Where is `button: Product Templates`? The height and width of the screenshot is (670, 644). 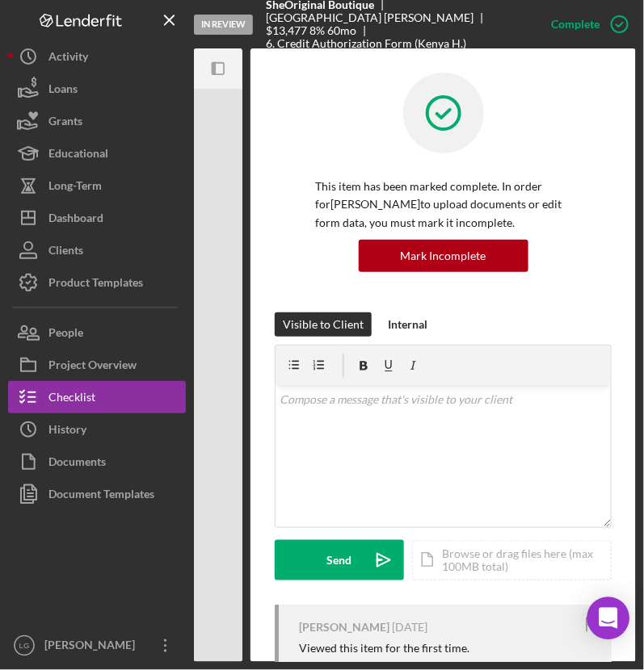 button: Product Templates is located at coordinates (97, 282).